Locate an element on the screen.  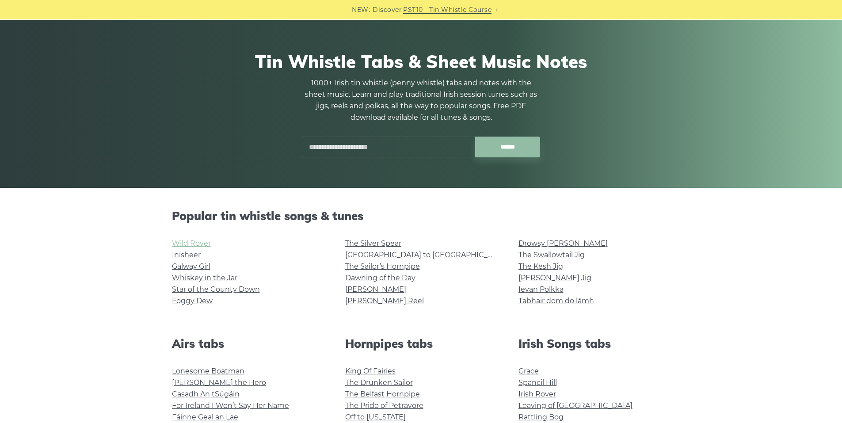
a: Casadh An tSúgáin is located at coordinates (205, 394).